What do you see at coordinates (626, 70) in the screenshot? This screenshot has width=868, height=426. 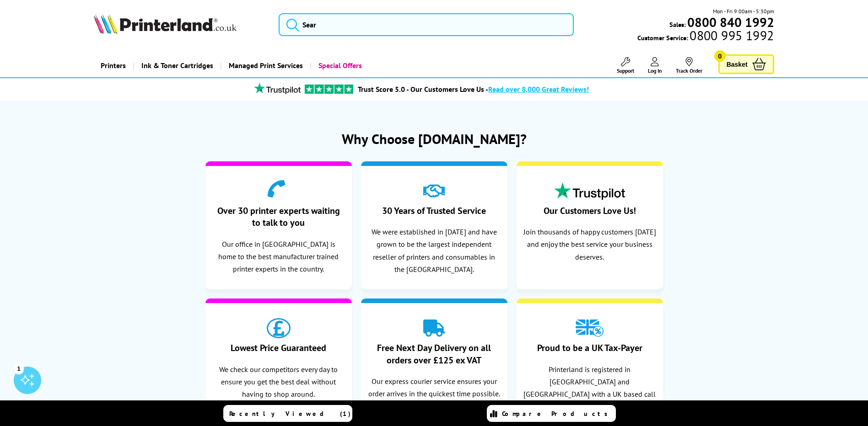 I see `span: Support` at bounding box center [626, 70].